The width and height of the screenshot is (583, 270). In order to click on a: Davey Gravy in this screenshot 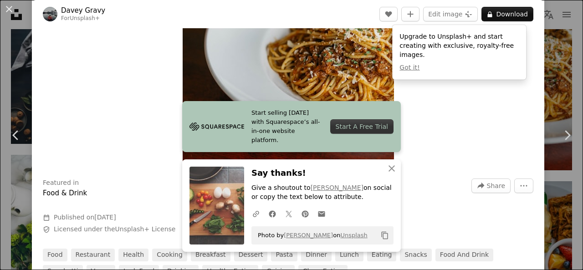, I will do `click(83, 10)`.